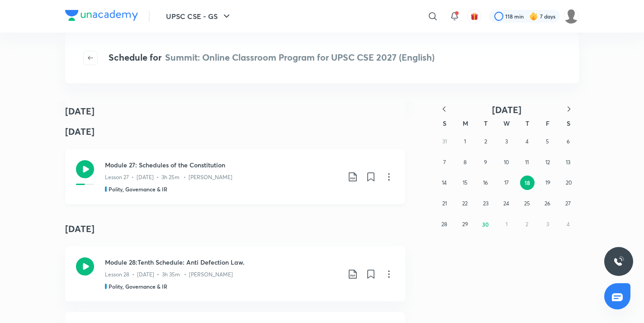  What do you see at coordinates (445, 203) in the screenshot?
I see `button: September 21, 2025` at bounding box center [445, 203].